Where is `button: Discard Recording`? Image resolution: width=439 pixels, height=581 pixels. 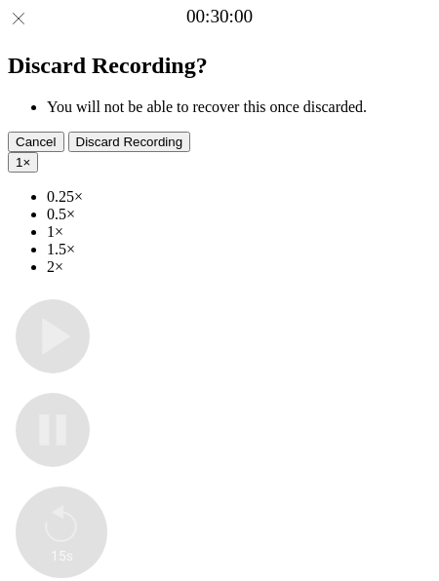 button: Discard Recording is located at coordinates (130, 141).